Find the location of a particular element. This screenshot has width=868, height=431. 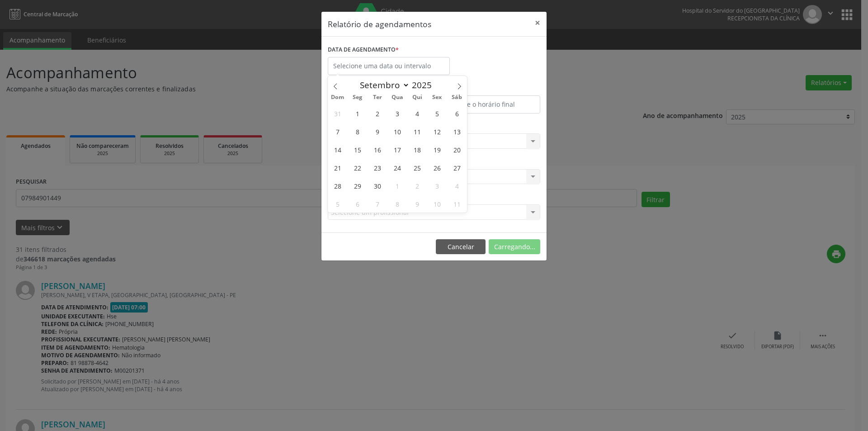

span: Setembro 26, 2025 is located at coordinates (437, 167).